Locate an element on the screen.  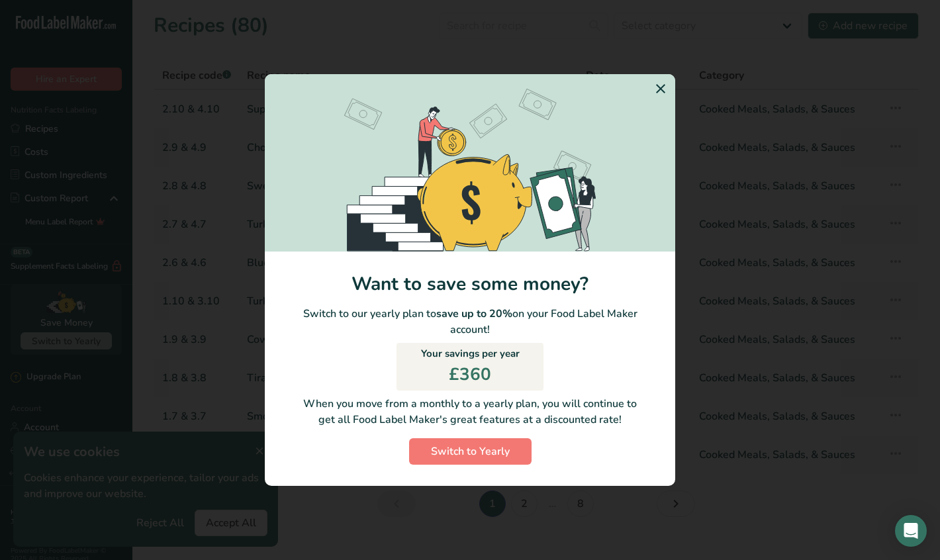
b: save up to 20% is located at coordinates (474, 313).